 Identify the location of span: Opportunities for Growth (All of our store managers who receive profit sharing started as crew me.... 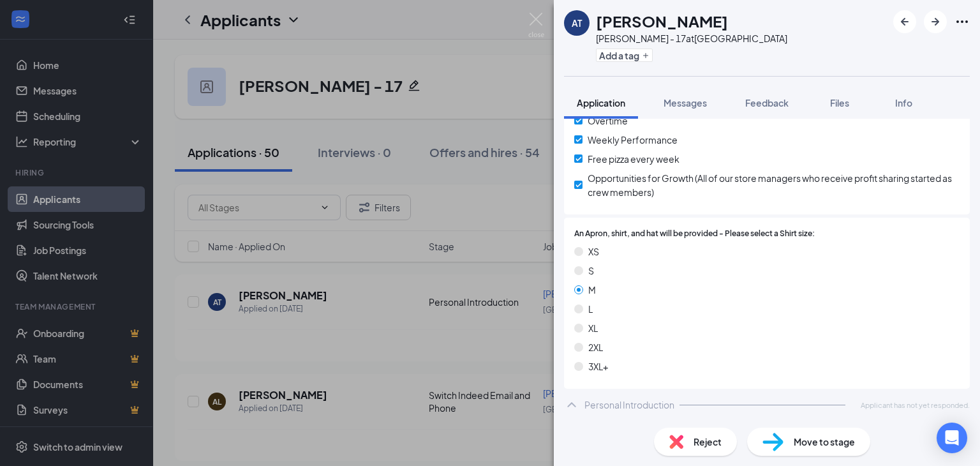
(773, 185).